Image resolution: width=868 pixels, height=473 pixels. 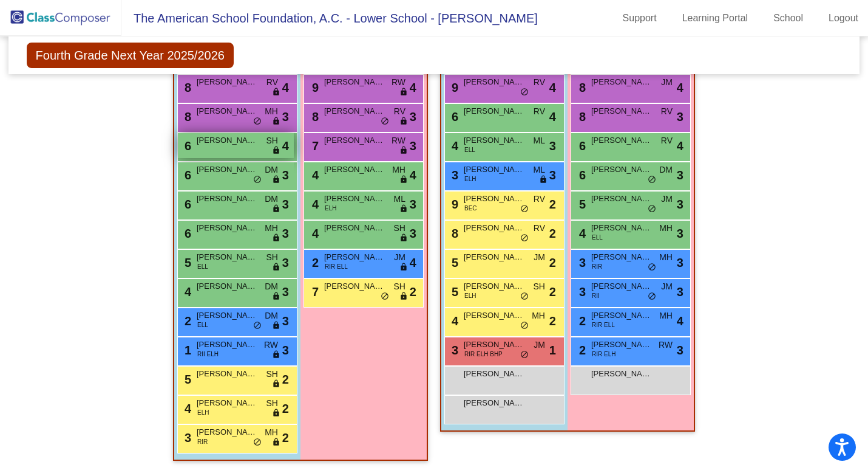 I want to click on span: RII ELH, so click(x=207, y=354).